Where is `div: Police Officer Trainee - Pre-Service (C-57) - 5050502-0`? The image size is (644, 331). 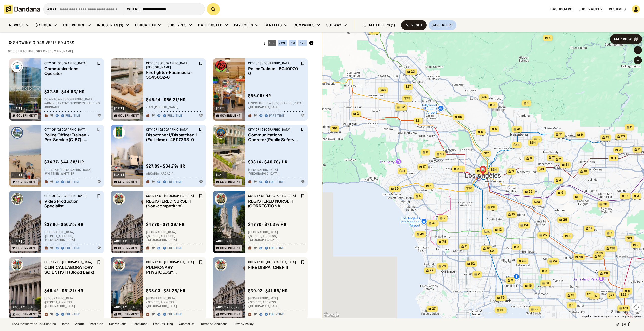
div: Police Officer Trainee - Pre-Service (C-57) - 5050502-0 is located at coordinates (70, 137).